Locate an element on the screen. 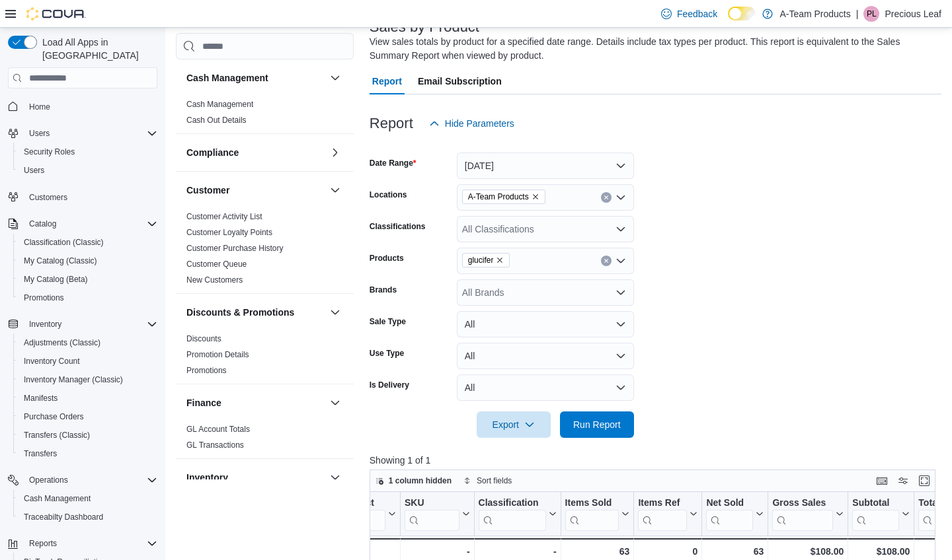 The height and width of the screenshot is (560, 952). a: Customers is located at coordinates (48, 197).